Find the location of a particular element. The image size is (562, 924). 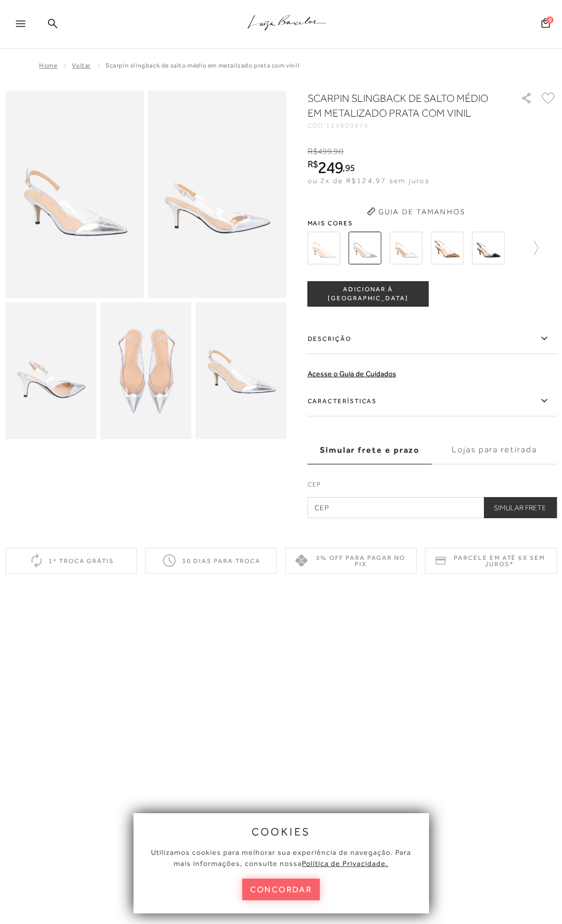

div: CÓD: is located at coordinates (408, 125).